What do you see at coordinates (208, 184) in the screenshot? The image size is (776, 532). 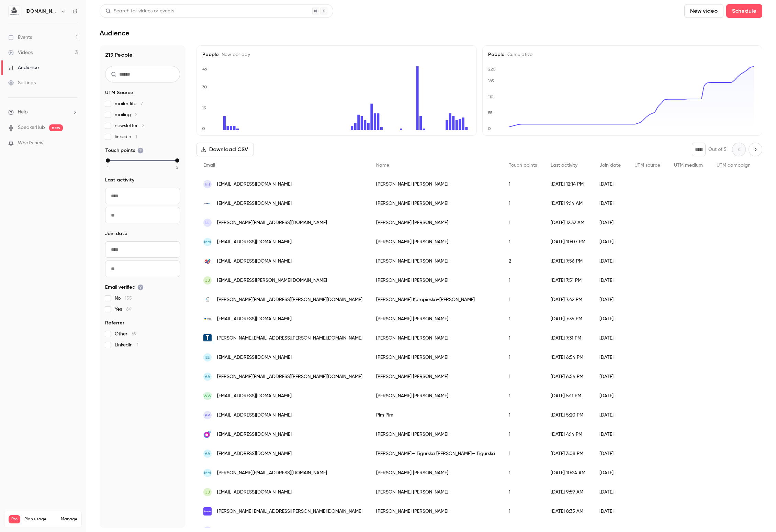 I see `span: HH` at bounding box center [208, 184].